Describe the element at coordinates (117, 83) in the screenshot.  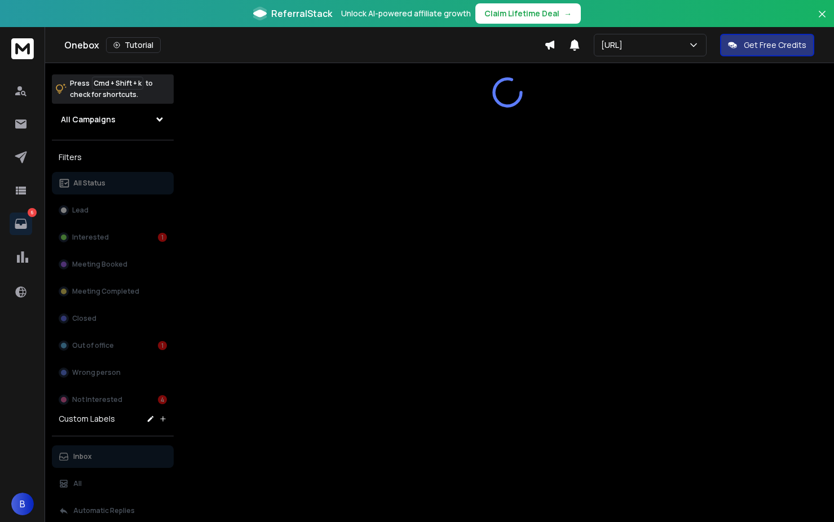
I see `span: Cmd + Shift + k` at that location.